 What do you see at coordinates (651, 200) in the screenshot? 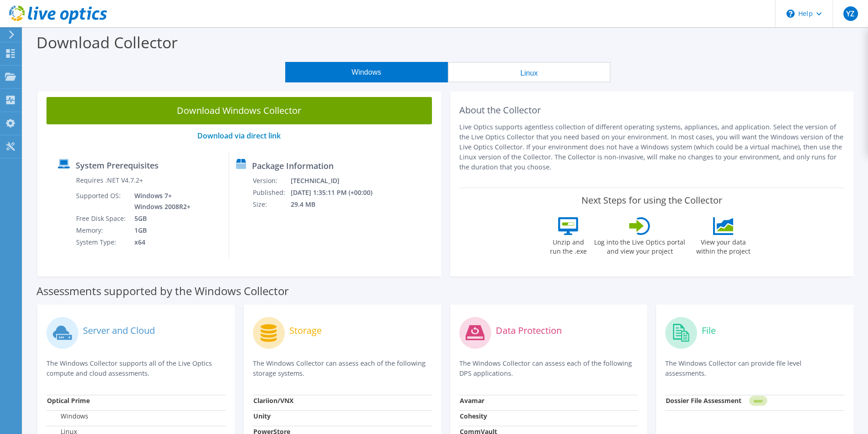
I see `label: Next Steps for using the Collector` at bounding box center [651, 200].